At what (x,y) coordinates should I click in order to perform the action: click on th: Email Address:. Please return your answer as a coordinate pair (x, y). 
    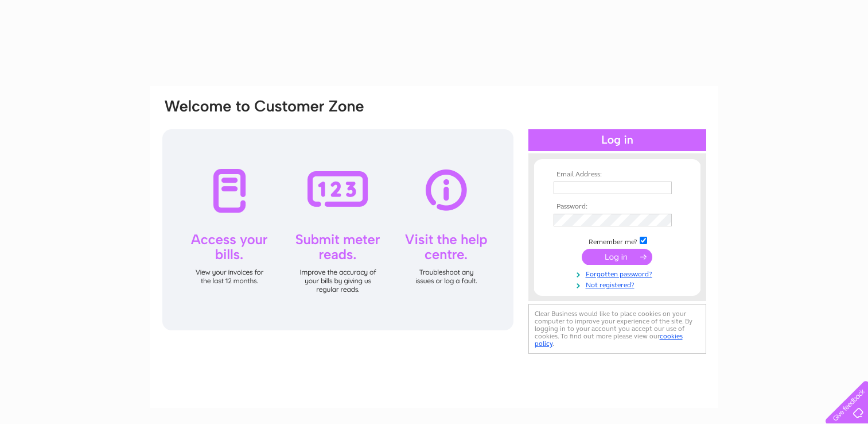
    Looking at the image, I should click on (617, 175).